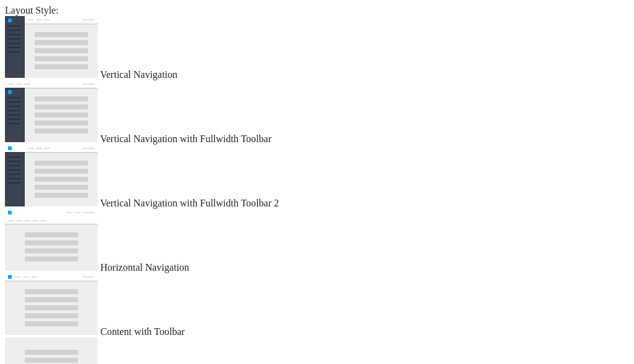  Describe the element at coordinates (317, 112) in the screenshot. I see `md-radio-button: Vertical Navigation with Fullwidth Toolbar` at that location.